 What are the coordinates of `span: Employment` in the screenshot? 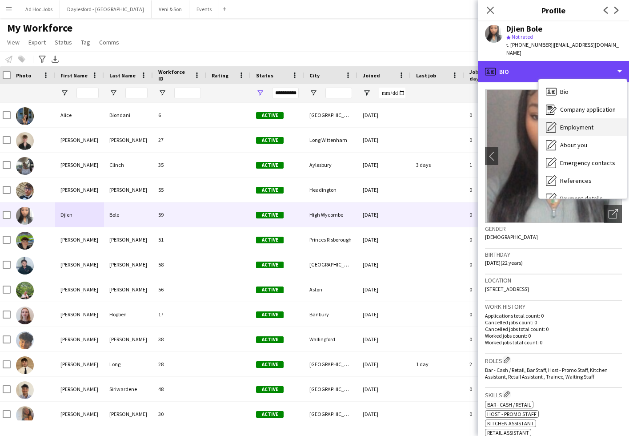 It's located at (577, 127).